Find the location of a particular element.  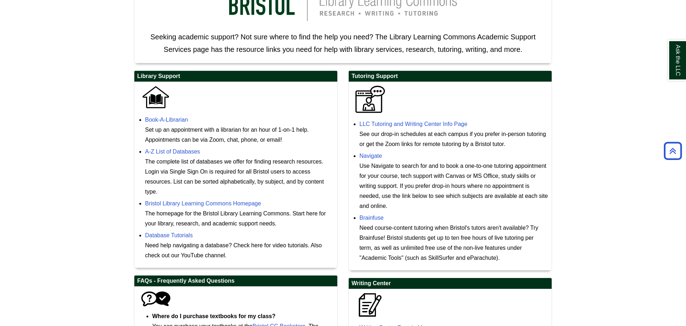

h2: Writing Center is located at coordinates (450, 283).